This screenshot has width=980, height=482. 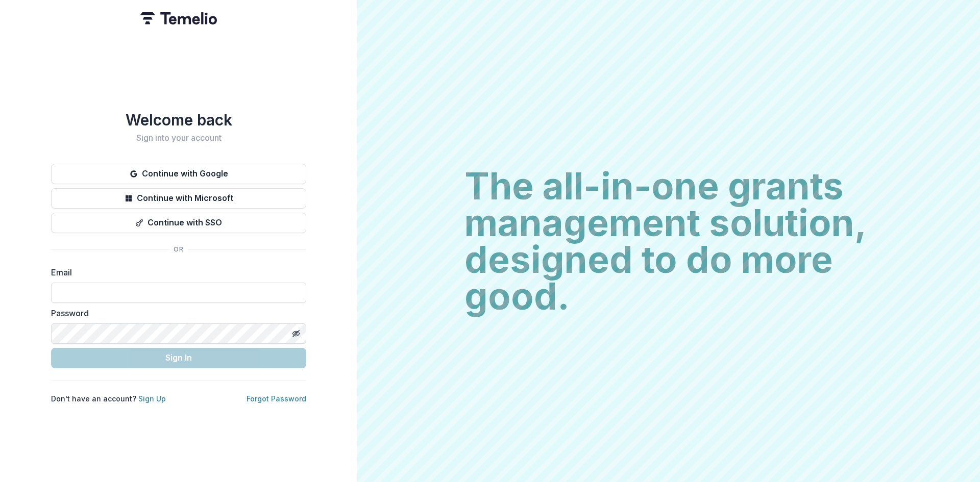 I want to click on button: Sign In, so click(x=179, y=358).